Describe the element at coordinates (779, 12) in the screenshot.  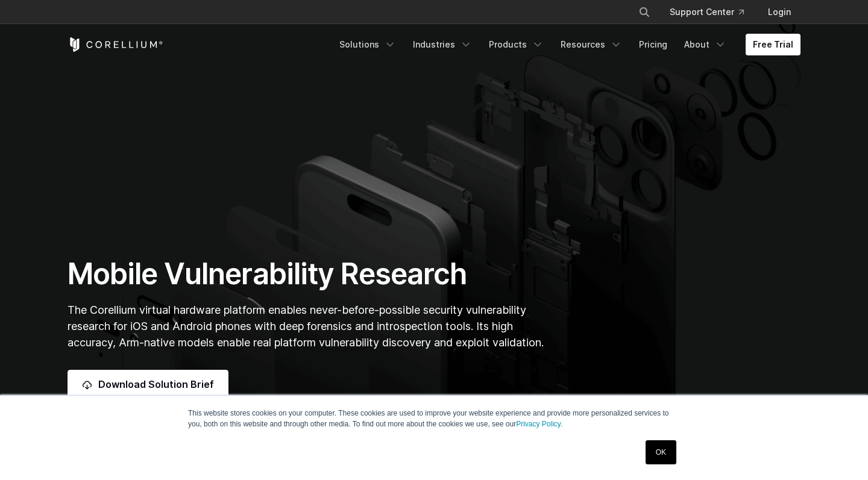
I see `a: Login` at that location.